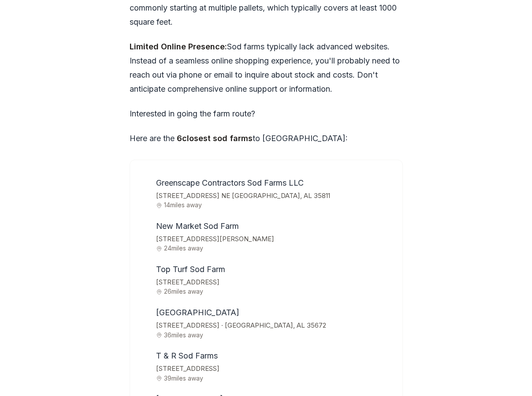 The width and height of the screenshot is (532, 396). What do you see at coordinates (273, 335) in the screenshot?
I see `span: 36 miles away` at bounding box center [273, 335].